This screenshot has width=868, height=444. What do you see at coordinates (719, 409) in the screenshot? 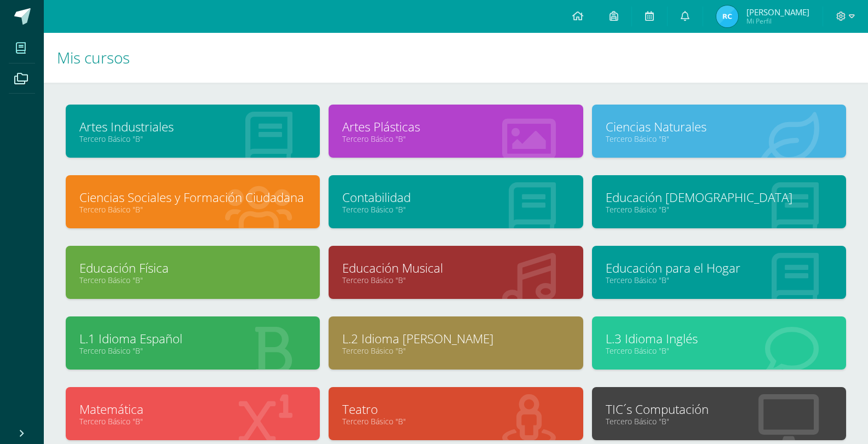
I see `a: TIC´s Computación` at bounding box center [719, 409].